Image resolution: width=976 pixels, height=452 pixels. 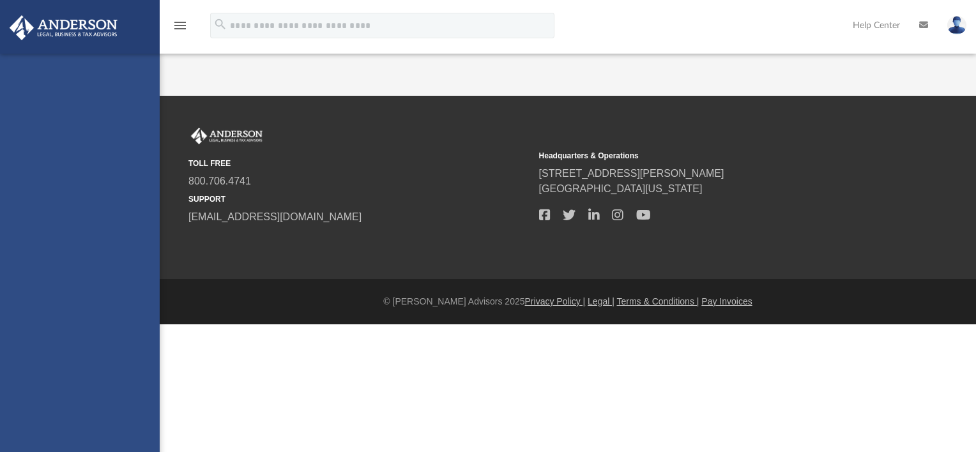 What do you see at coordinates (601, 301) in the screenshot?
I see `a: Legal |` at bounding box center [601, 301].